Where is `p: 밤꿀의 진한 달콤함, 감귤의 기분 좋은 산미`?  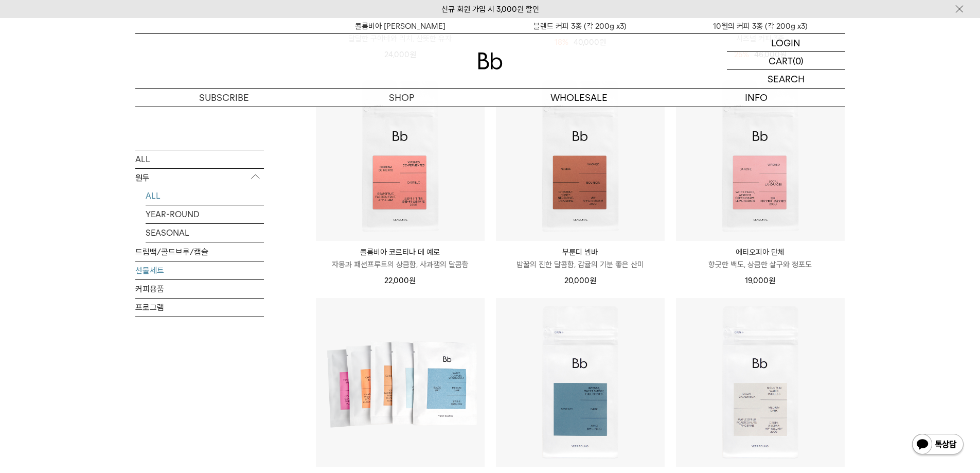 p: 밤꿀의 진한 달콤함, 감귤의 기분 좋은 산미 is located at coordinates (580, 264).